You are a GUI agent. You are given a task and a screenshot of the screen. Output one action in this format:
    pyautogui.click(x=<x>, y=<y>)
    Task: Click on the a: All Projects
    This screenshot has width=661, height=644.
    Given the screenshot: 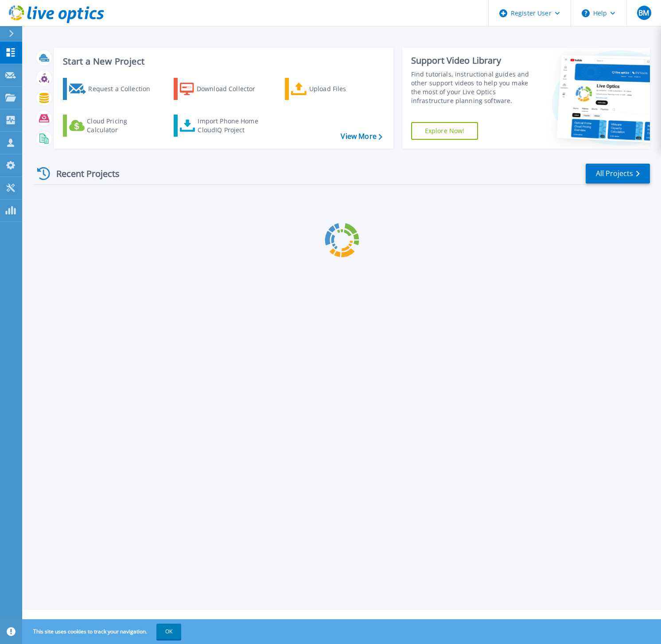 What is the action you would take?
    pyautogui.click(x=617, y=173)
    